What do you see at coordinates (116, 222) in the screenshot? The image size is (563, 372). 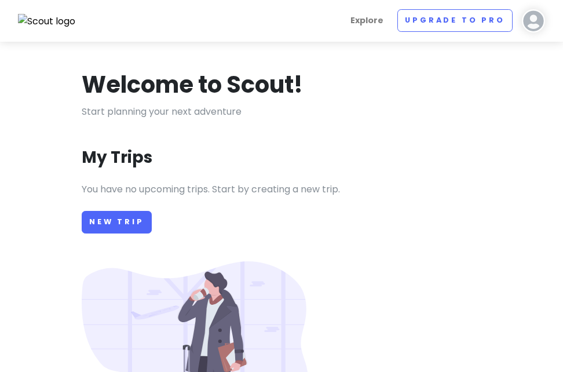 I see `a: New Trip` at bounding box center [116, 222].